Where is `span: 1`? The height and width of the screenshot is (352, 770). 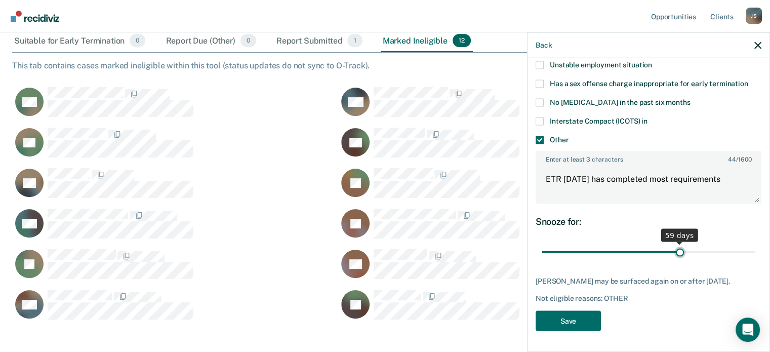
span: 1 is located at coordinates (354, 41).